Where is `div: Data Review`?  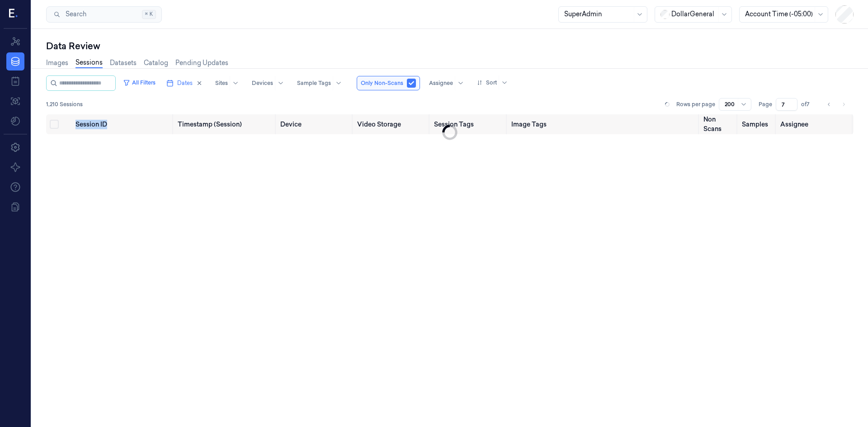 div: Data Review is located at coordinates (450, 46).